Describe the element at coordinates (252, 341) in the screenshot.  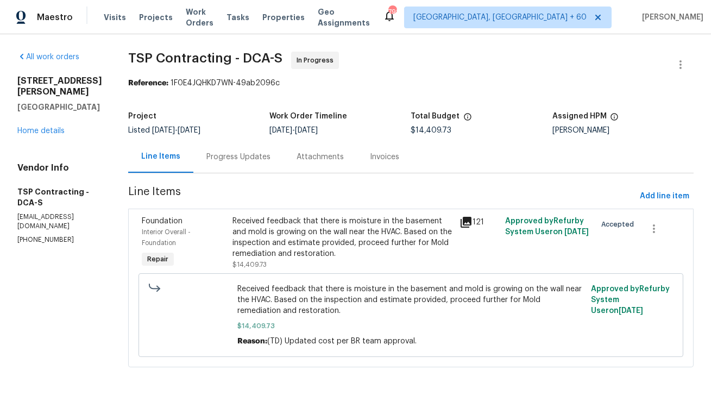
I see `span: Reason:` at that location.